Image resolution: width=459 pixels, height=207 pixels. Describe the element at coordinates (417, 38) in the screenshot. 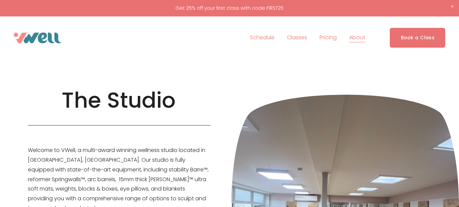

I see `a: Book a Class` at that location.